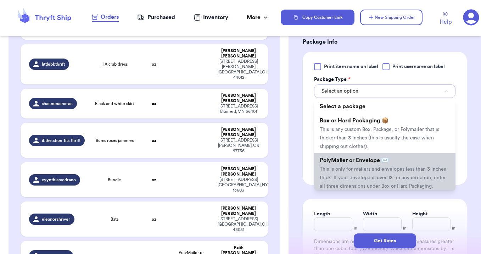 This screenshot has height=254, width=481. Describe the element at coordinates (351, 67) in the screenshot. I see `span: Print item name on label` at that location.